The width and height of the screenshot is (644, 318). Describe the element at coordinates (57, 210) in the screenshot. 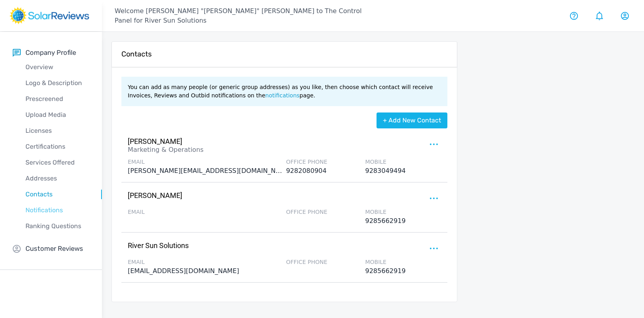

I see `a: Notifications` at that location.